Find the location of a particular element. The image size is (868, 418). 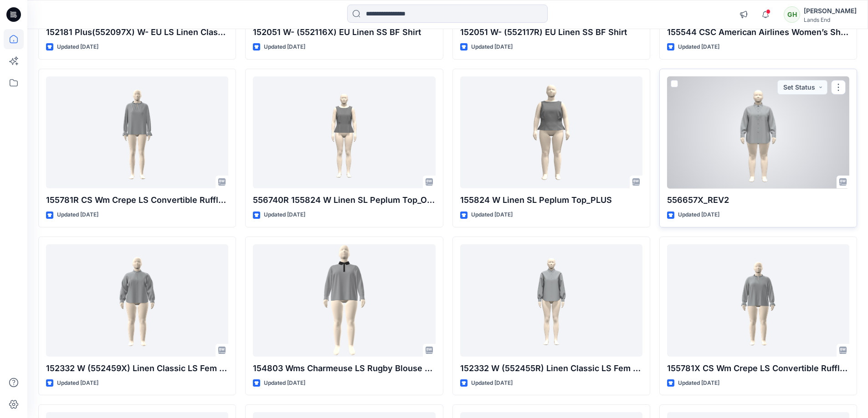

div: Lands End is located at coordinates (830, 20).